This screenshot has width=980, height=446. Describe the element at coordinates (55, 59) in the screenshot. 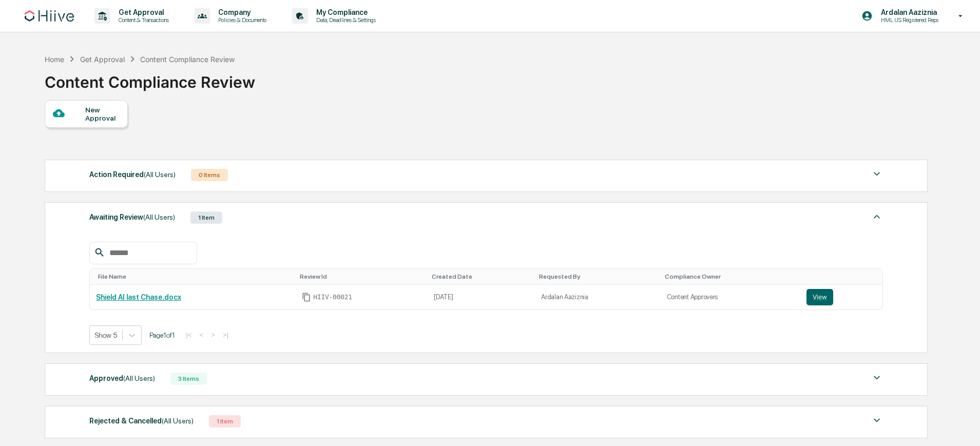

I see `div: Home` at that location.